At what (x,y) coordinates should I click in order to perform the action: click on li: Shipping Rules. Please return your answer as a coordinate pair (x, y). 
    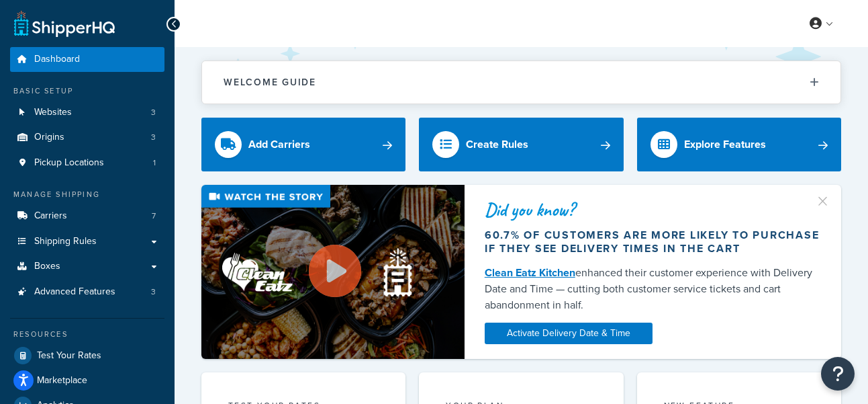
    Looking at the image, I should click on (87, 242).